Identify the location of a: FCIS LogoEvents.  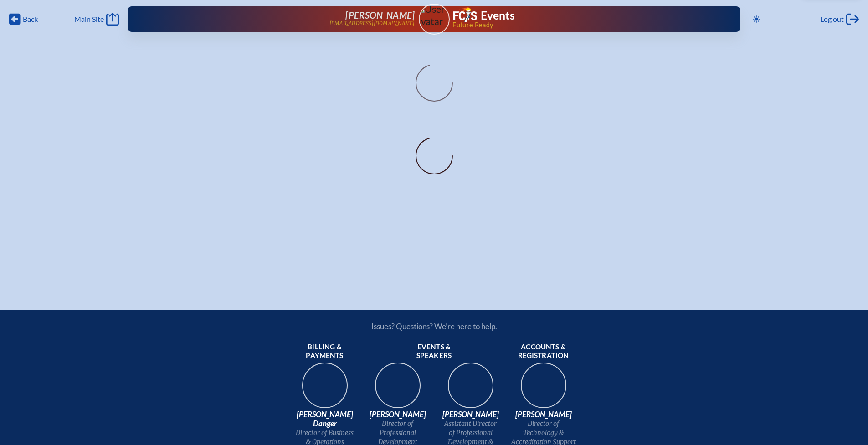
(484, 16).